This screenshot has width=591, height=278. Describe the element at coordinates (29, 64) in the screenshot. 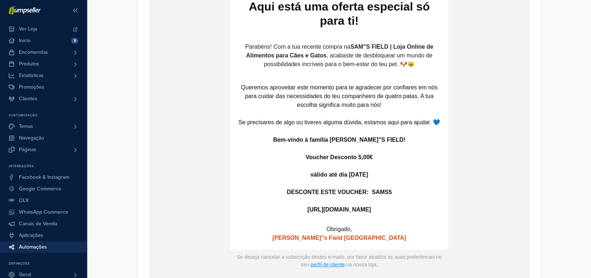

I see `span: Produtos` at that location.